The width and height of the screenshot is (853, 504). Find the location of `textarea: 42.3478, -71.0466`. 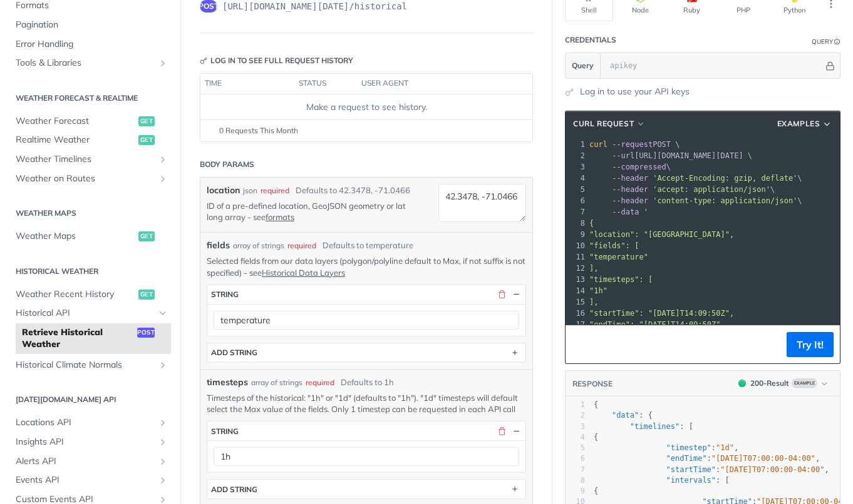

textarea: 42.3478, -71.0466 is located at coordinates (482, 203).